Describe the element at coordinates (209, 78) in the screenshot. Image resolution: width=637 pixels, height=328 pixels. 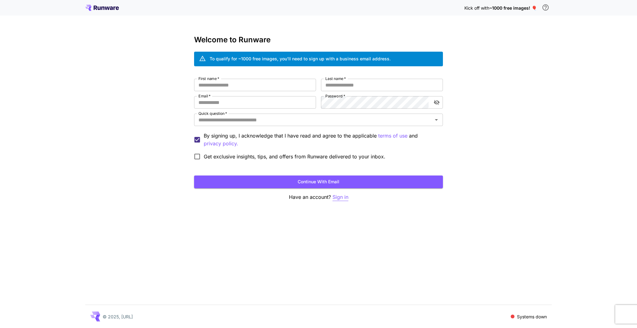
I see `label: First name` at that location.